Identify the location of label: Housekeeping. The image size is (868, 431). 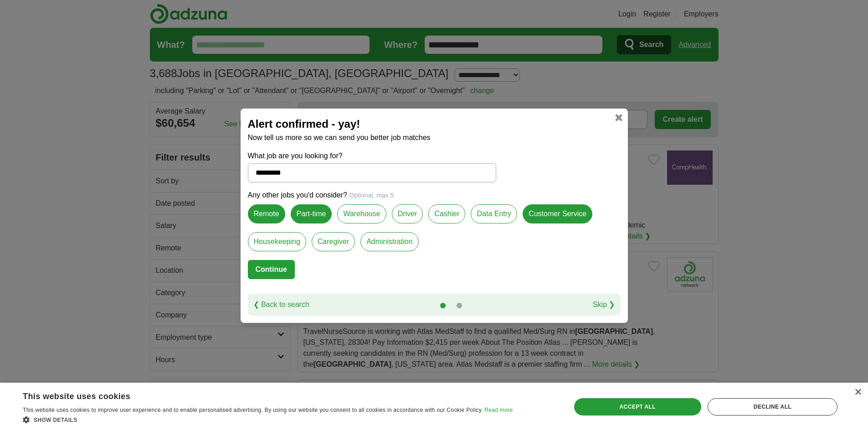
(277, 241).